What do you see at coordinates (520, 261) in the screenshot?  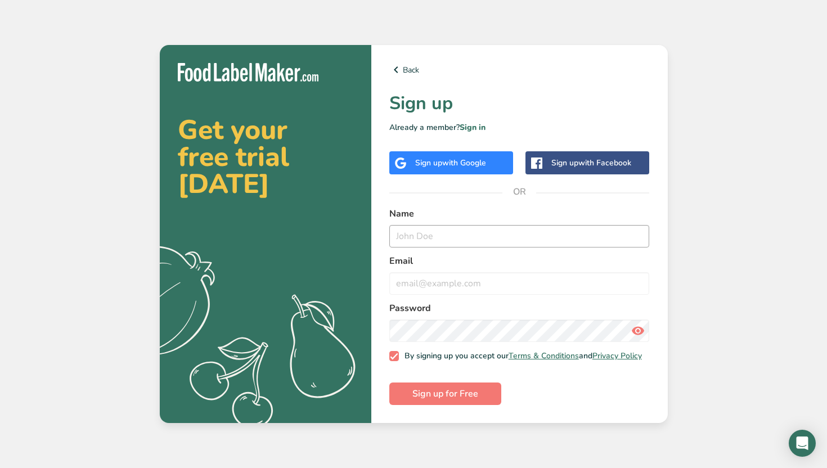 I see `label: Email` at bounding box center [520, 261].